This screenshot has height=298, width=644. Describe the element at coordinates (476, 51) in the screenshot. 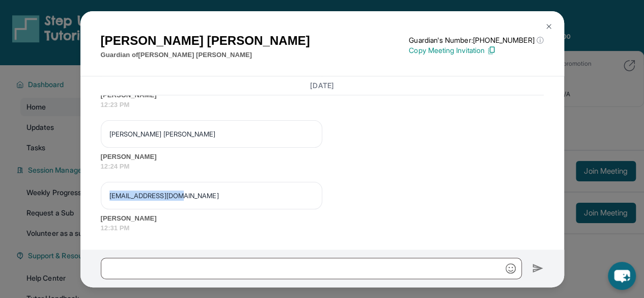

I see `p: Copy Meeting Invitation` at that location.